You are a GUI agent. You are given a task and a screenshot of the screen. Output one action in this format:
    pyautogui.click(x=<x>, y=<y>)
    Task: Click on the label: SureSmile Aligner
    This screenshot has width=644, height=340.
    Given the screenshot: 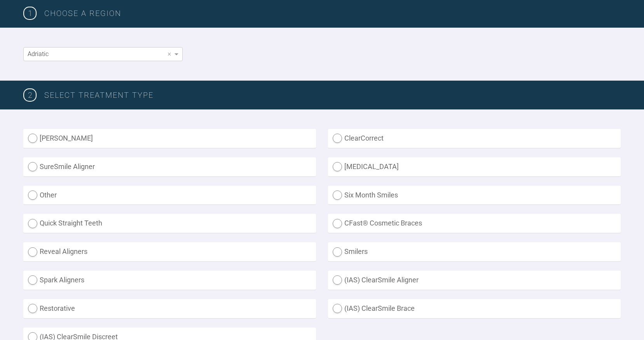 What is the action you would take?
    pyautogui.click(x=170, y=166)
    